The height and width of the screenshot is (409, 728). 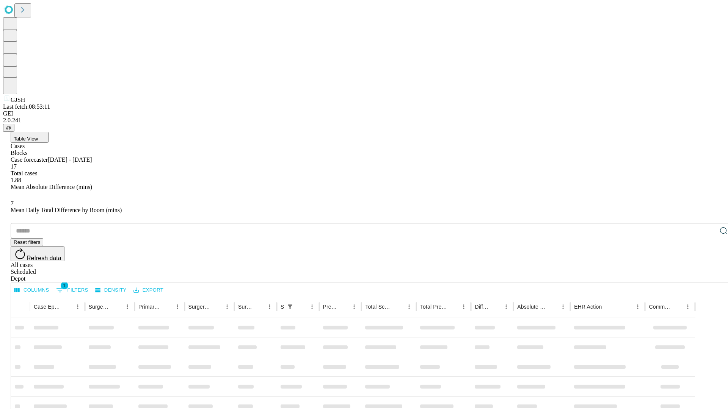 I want to click on span: Reset filters, so click(x=27, y=242).